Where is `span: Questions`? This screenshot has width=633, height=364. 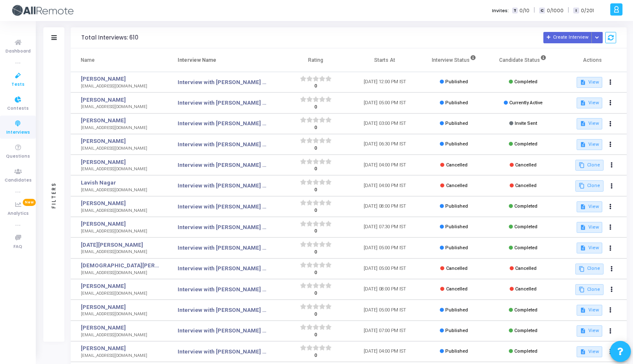
span: Questions is located at coordinates (18, 156).